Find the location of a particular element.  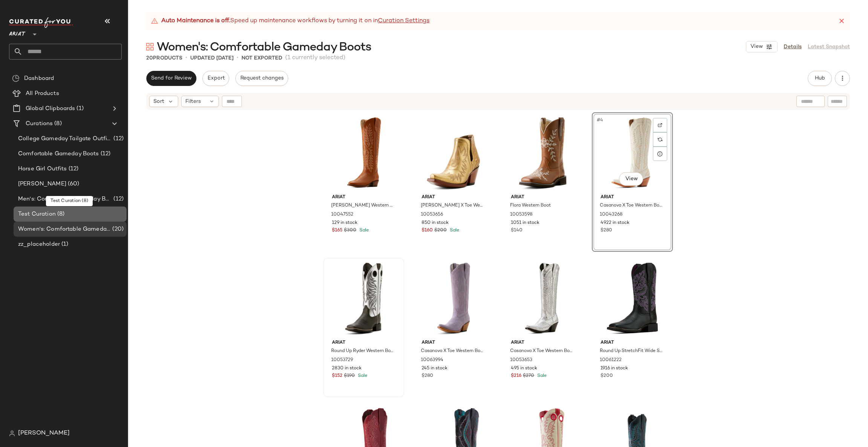

span: 850 in stock is located at coordinates (436, 224).